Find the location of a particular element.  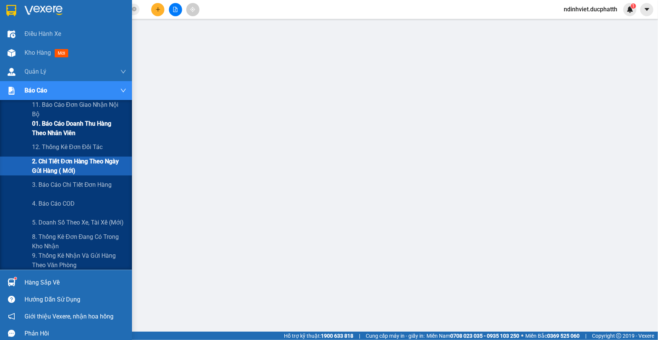

img: icon-new-feature is located at coordinates (630, 9).